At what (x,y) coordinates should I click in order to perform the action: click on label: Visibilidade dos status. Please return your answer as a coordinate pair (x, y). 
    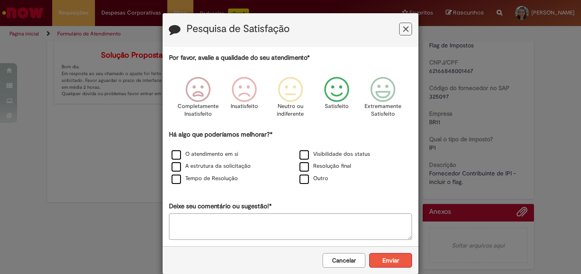
    Looking at the image, I should click on (334, 154).